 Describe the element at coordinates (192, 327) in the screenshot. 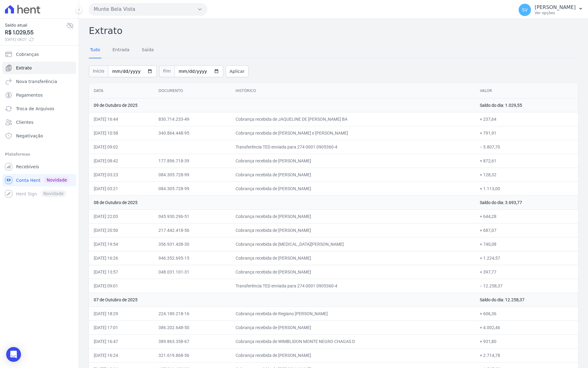

I see `td: 386.202.648-50` at that location.